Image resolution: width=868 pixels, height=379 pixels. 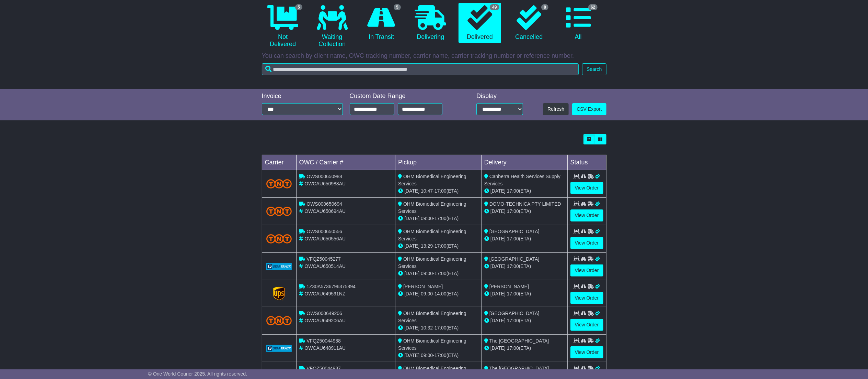 What do you see at coordinates (440, 293) in the screenshot?
I see `span: 14:00` at bounding box center [440, 293].